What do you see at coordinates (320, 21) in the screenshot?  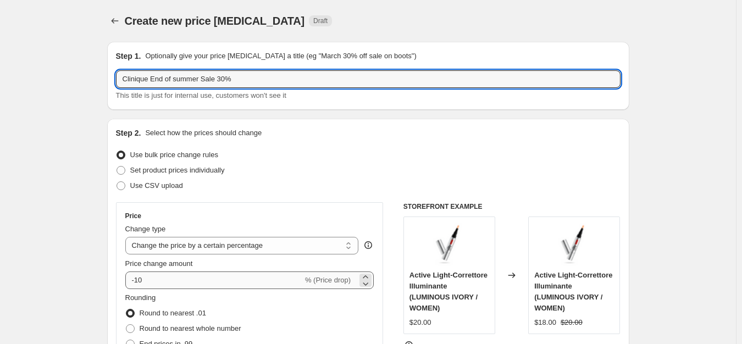 I see `span: Draft` at bounding box center [320, 21].